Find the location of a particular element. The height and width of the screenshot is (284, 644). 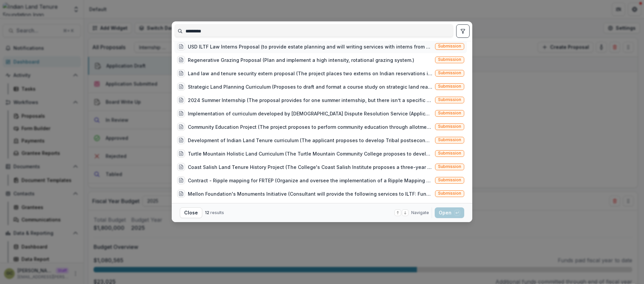

div: Community Education Project (The project proposes to perform community education through allotmen... is located at coordinates (310, 127).